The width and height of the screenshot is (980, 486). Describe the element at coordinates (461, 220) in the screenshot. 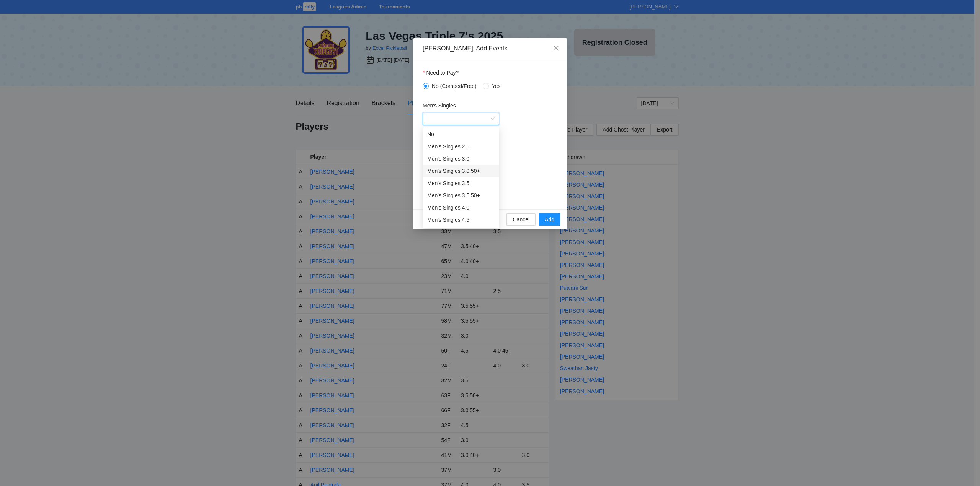

I see `div: Men's Singles 4.5` at that location.